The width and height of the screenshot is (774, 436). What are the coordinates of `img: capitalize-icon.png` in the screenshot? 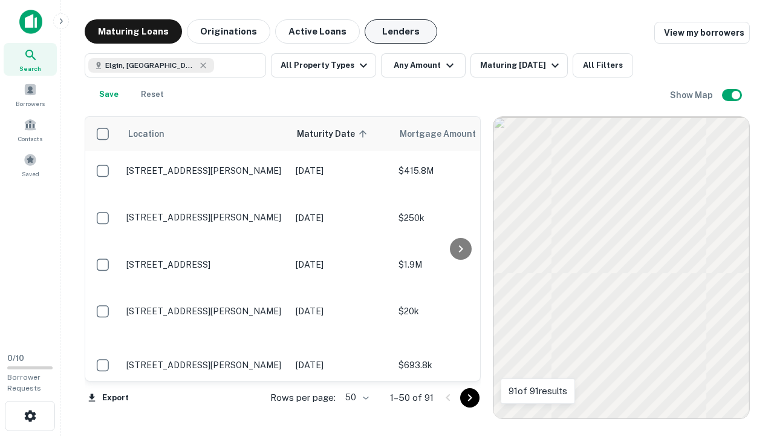 It's located at (31, 22).